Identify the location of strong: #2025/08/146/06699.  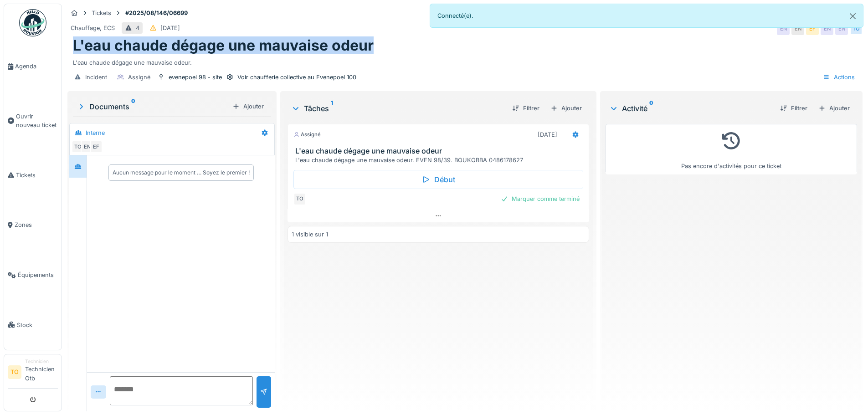
(156, 13).